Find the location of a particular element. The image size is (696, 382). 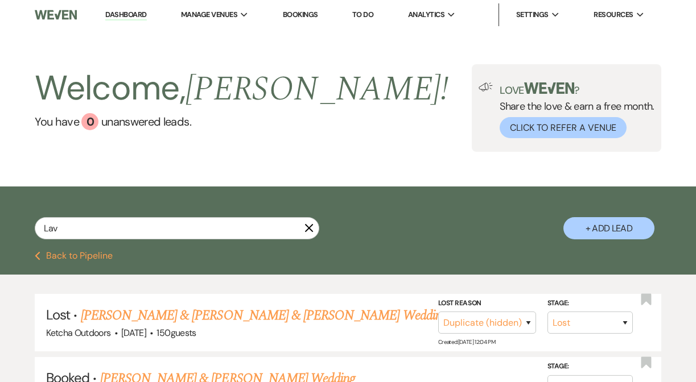

a: Bookings is located at coordinates (300, 14).